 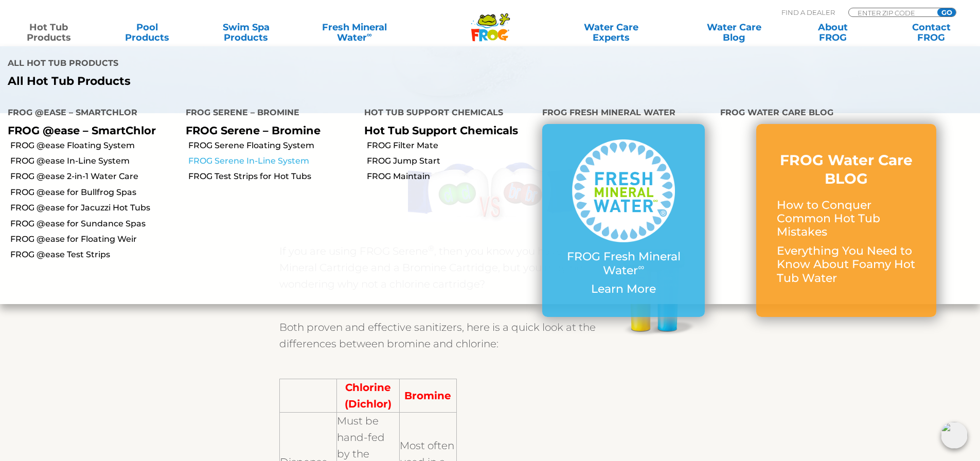 I want to click on p: Both proven and effective sanitizers, here is a quick look at the differences between bromine and..., so click(x=490, y=335).